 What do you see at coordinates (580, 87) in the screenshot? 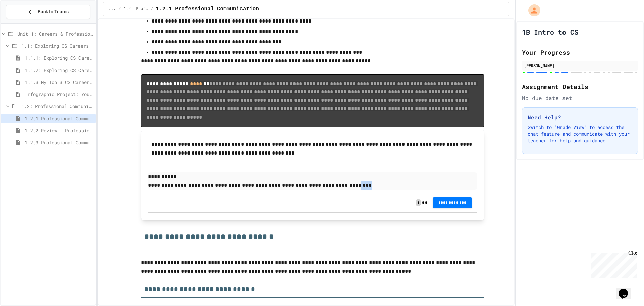
I see `h2: Assignment Details` at bounding box center [580, 87].